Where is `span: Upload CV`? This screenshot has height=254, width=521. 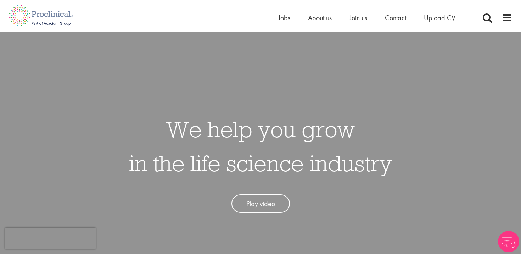 span: Upload CV is located at coordinates (440, 18).